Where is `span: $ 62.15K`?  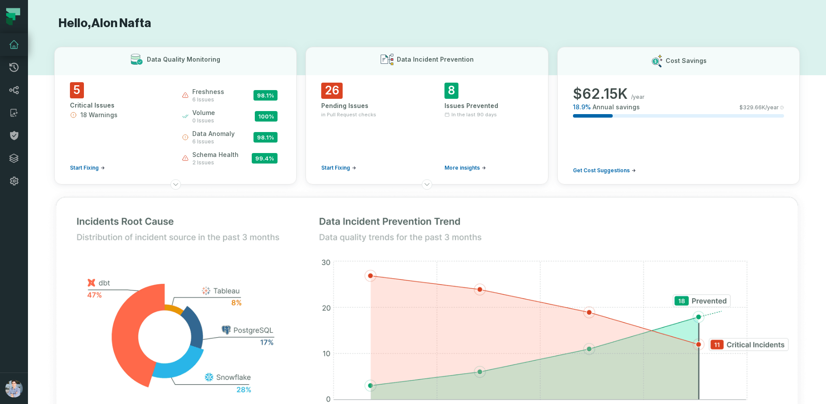
span: $ 62.15K is located at coordinates (600, 94).